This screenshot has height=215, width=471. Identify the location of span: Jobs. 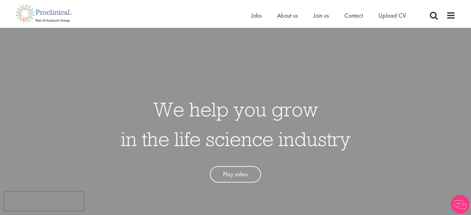
(256, 15).